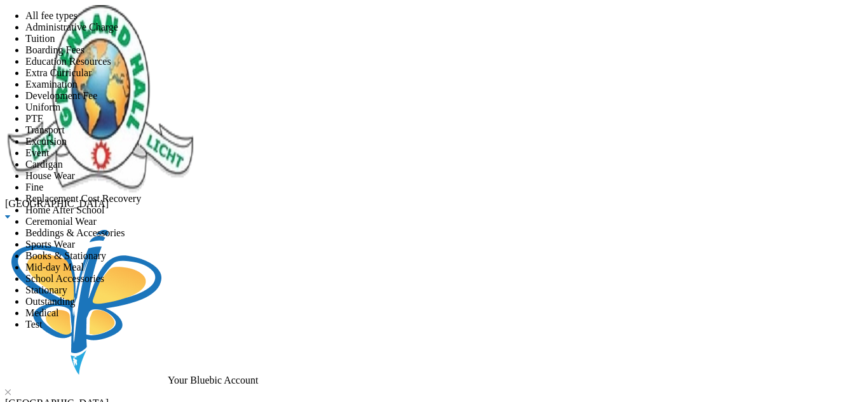 The height and width of the screenshot is (402, 868). I want to click on span: Development Fee, so click(61, 95).